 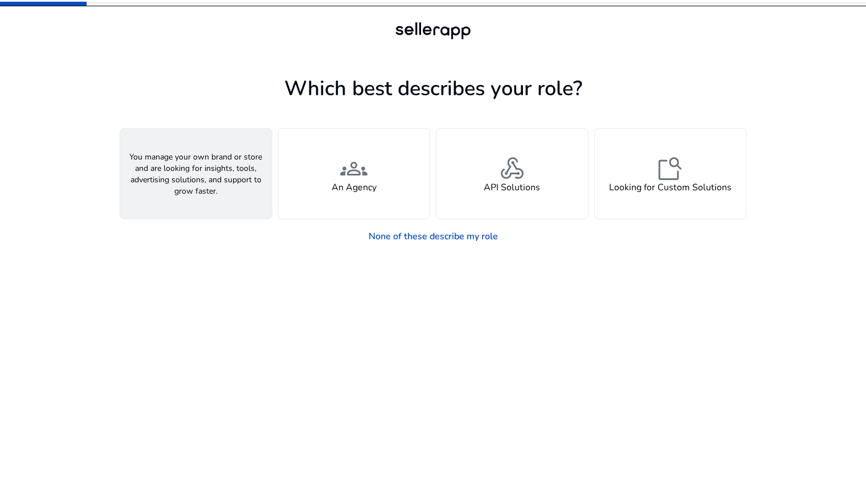 What do you see at coordinates (512, 174) in the screenshot?
I see `button: webhookAPI Solutions` at bounding box center [512, 174].